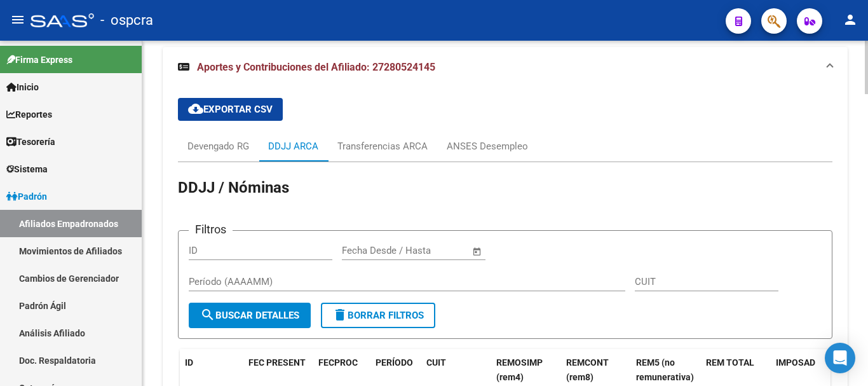  I want to click on button: Buscar Detalles, so click(249, 316).